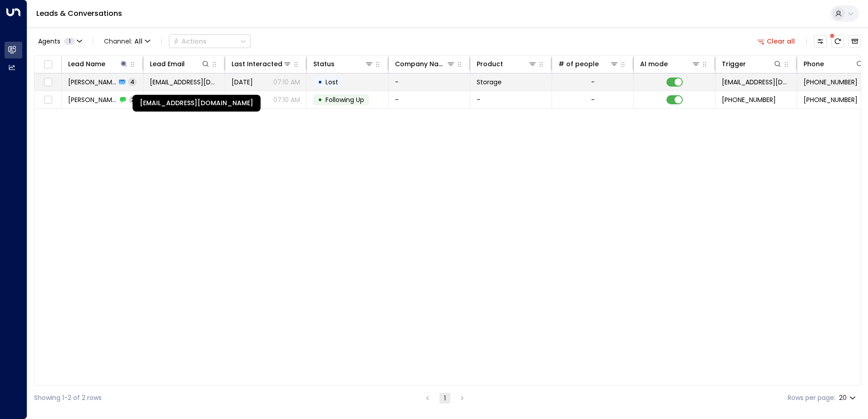 Image resolution: width=868 pixels, height=419 pixels. I want to click on a: Leads & Conversations, so click(79, 13).